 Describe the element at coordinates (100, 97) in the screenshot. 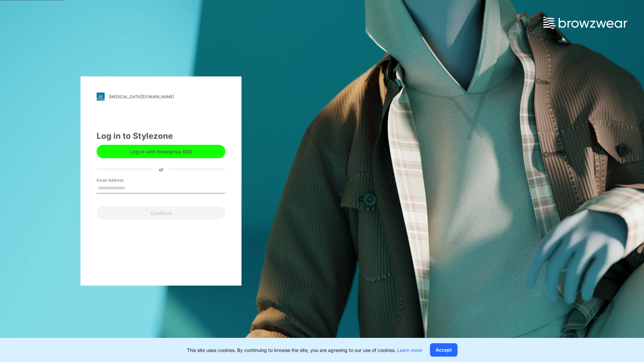

I see `img: svg+xml;base64,PHN2ZyB3aWR0aD0iMjgiIGhlaWdodD0iMjgiIHZpZXdCb3g9IjAgMCAyOCAyOCIgZmlsbD0ibm9uZSIgeG...` at that location.